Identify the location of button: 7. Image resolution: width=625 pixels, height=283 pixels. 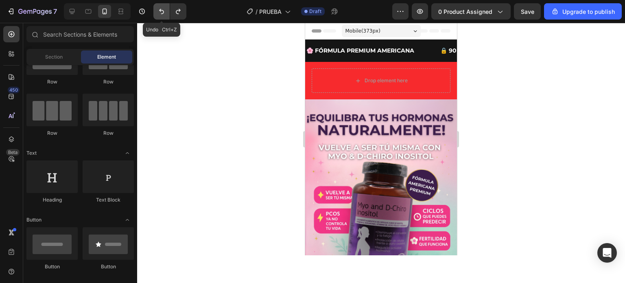
(32, 11).